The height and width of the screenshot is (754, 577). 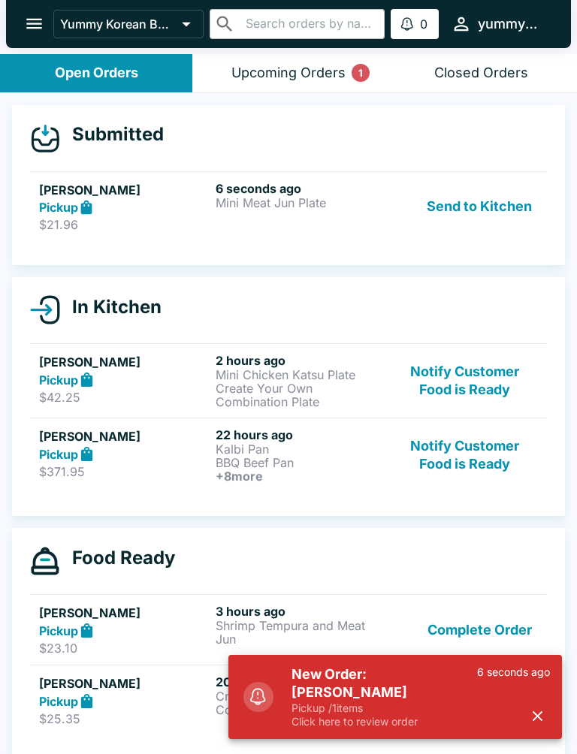 What do you see at coordinates (300, 361) in the screenshot?
I see `h6: 2 hours ago` at bounding box center [300, 361].